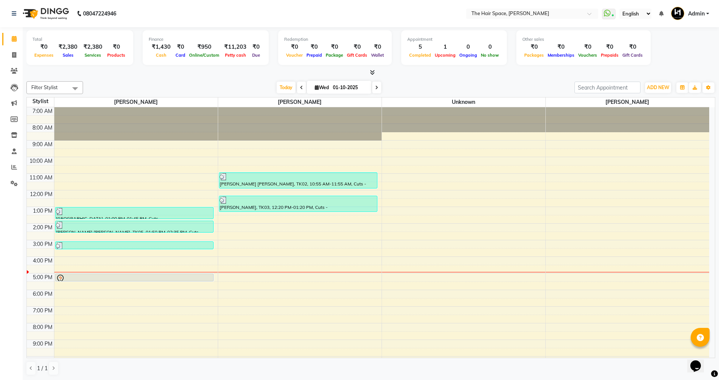 The height and width of the screenshot is (380, 719). Describe the element at coordinates (378, 55) in the screenshot. I see `span: Wallet` at that location.